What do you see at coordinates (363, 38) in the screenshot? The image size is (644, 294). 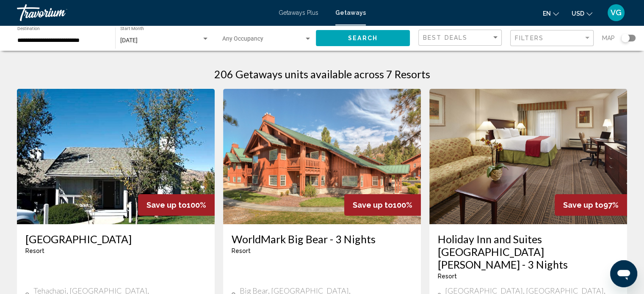 I see `button: Search` at bounding box center [363, 38].